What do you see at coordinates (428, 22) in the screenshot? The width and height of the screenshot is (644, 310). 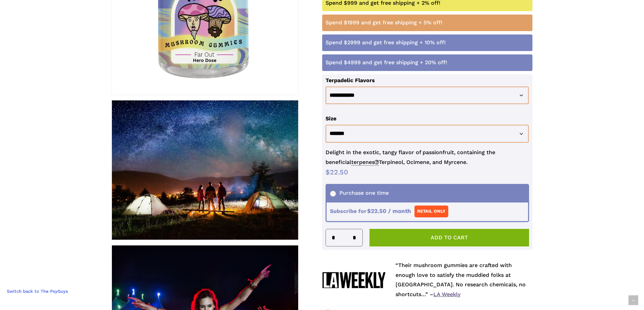 I see `div: Spend $1999 and get free shipping + 5% off!` at bounding box center [428, 22].